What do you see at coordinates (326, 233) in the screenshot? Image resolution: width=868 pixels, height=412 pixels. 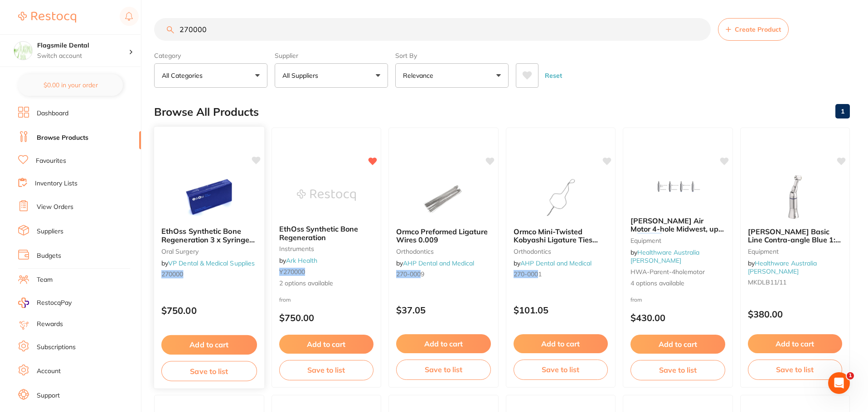 I see `b: EthOss Synthetic Bone Regeneration` at bounding box center [326, 233].